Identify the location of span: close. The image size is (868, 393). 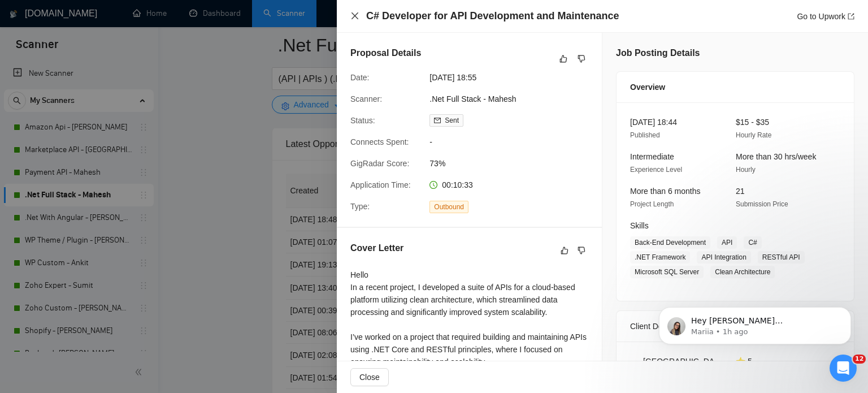
(355, 16).